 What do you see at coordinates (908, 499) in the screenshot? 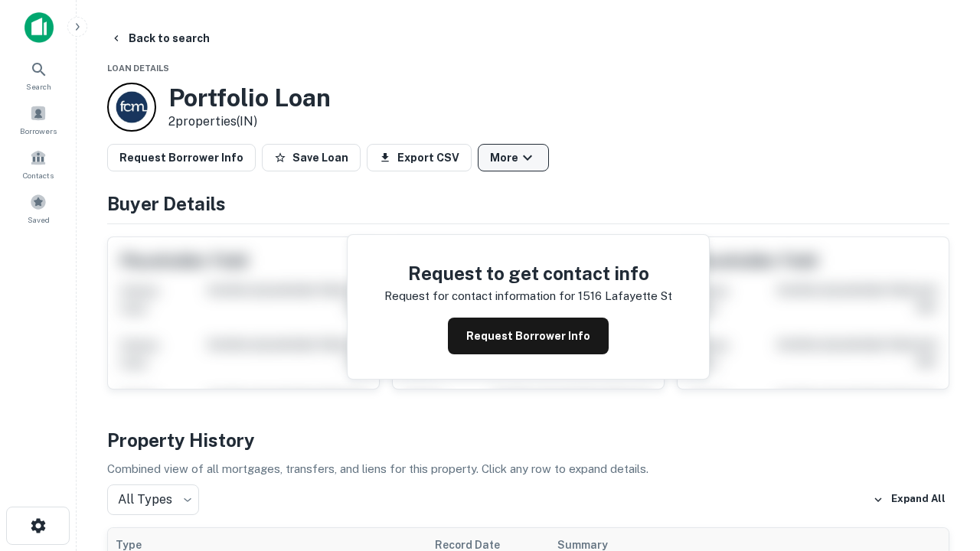
I see `button: Expand All` at bounding box center [908, 499].